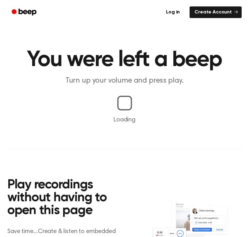 Image resolution: width=249 pixels, height=237 pixels. I want to click on p: Turn up your volume and press play., so click(124, 81).